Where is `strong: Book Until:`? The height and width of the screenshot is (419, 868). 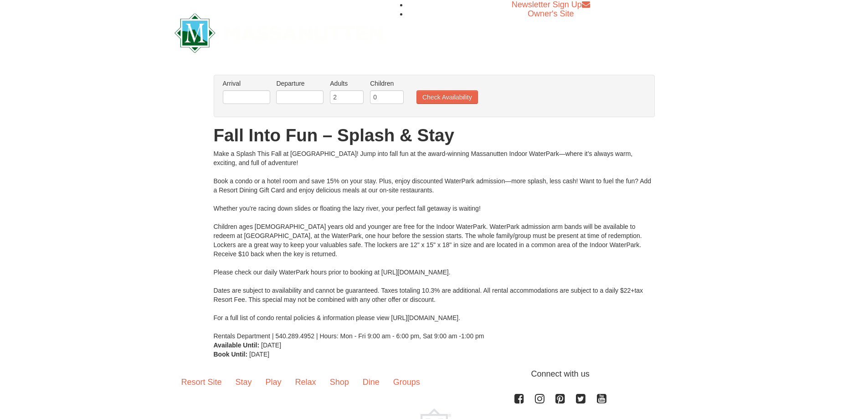 strong: Book Until: is located at coordinates (231, 354).